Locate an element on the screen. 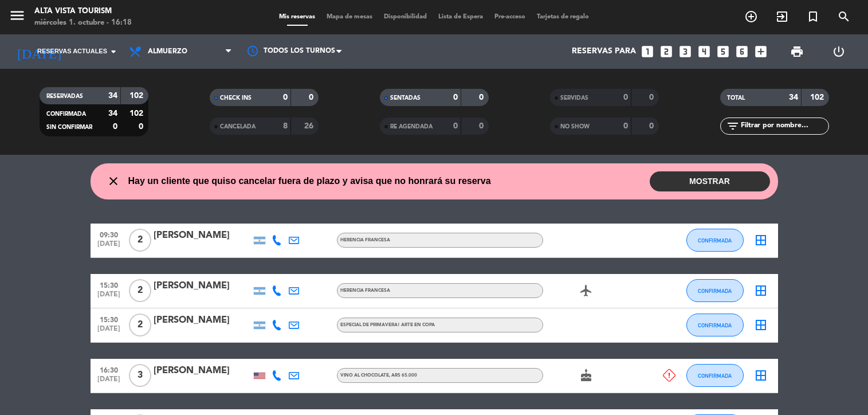 Image resolution: width=868 pixels, height=415 pixels. i: add_circle_outline is located at coordinates (751, 17).